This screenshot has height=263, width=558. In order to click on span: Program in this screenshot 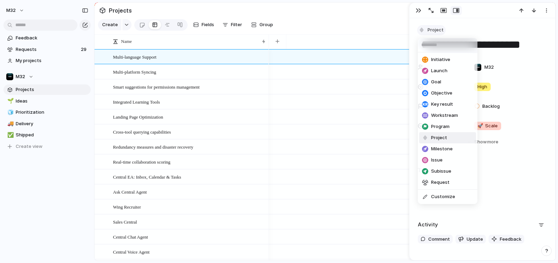, I will do `click(440, 127)`.